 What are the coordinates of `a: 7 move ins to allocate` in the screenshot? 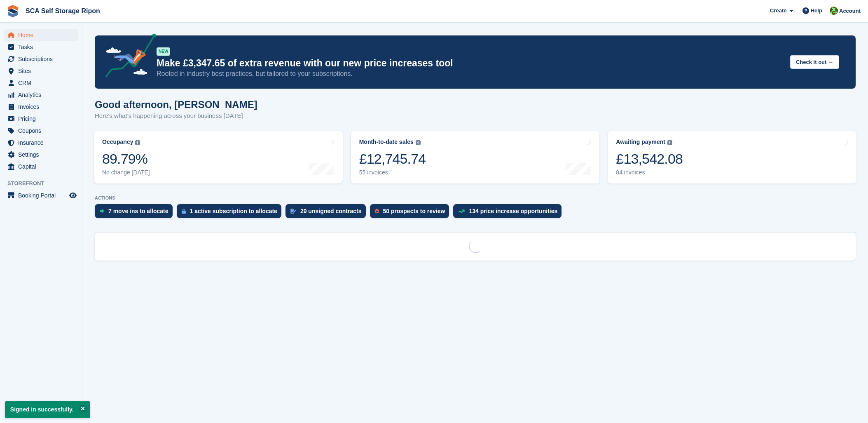 It's located at (135, 213).